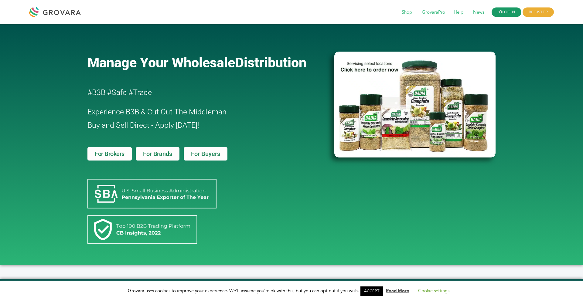 This screenshot has height=301, width=583. Describe the element at coordinates (458, 12) in the screenshot. I see `a: Help` at that location.